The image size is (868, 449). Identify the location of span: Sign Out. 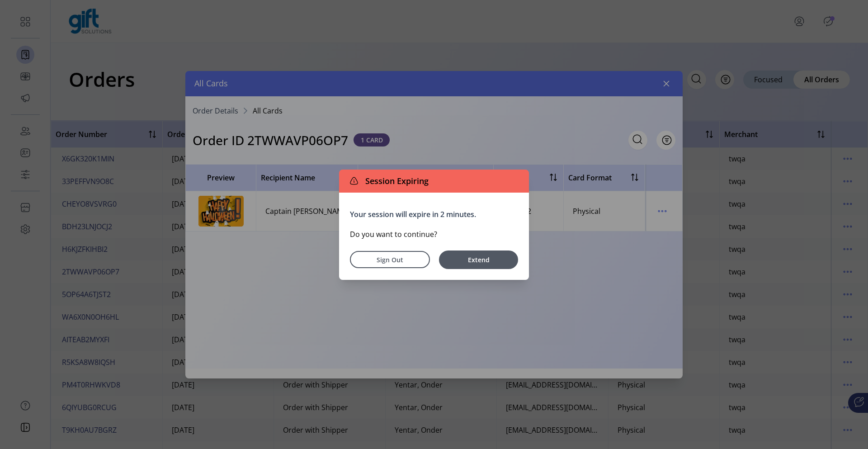
(390, 260).